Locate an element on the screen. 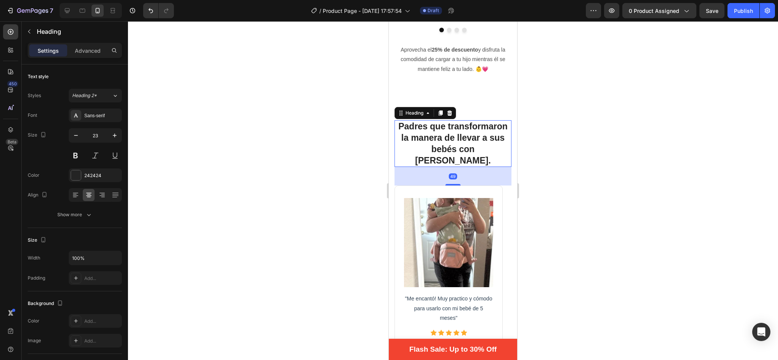 The height and width of the screenshot is (360, 778). p: Settings is located at coordinates (48, 51).